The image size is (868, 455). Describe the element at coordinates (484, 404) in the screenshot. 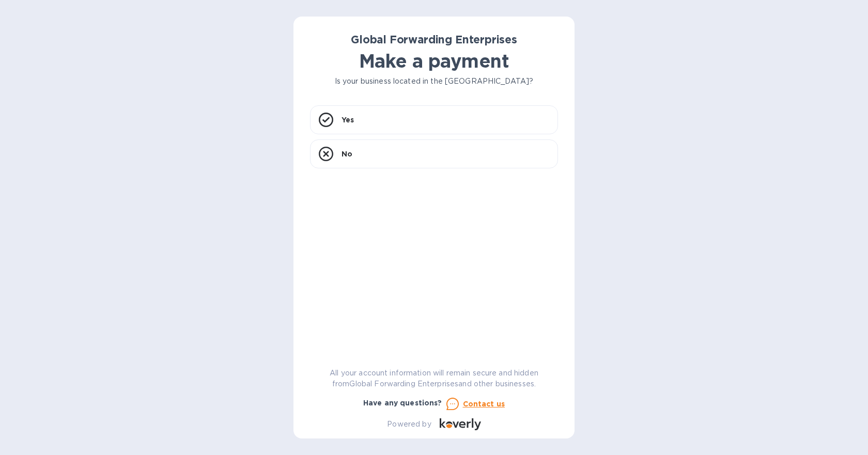

I see `u: Contact us` at that location.